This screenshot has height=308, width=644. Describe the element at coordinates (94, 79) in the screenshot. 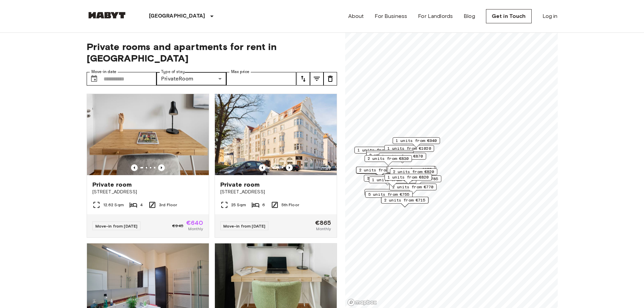

I see `button: Choose date` at that location.